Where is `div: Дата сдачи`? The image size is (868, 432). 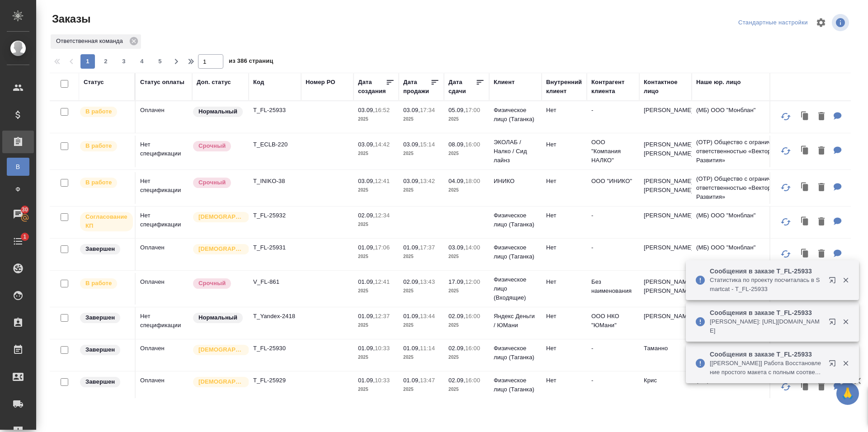 div: Дата сдачи is located at coordinates (462, 87).